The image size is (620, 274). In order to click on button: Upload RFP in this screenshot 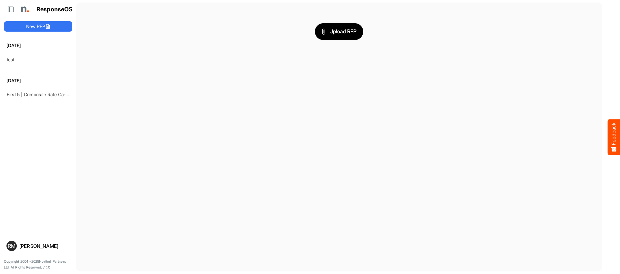, I will do `click(339, 32)`.